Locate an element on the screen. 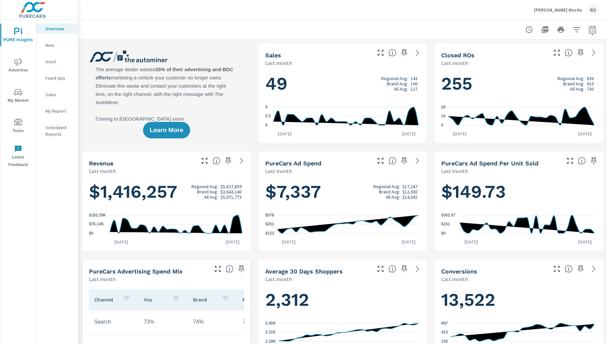 Image resolution: width=607 pixels, height=344 pixels. div: Overview is located at coordinates (57, 29).